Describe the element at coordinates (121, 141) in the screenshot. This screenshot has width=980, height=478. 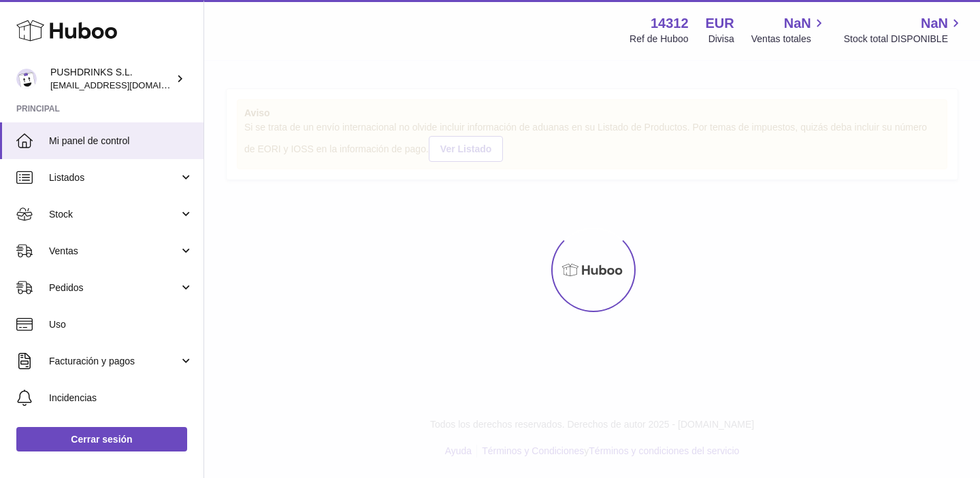
I see `span: Mi panel de control` at that location.